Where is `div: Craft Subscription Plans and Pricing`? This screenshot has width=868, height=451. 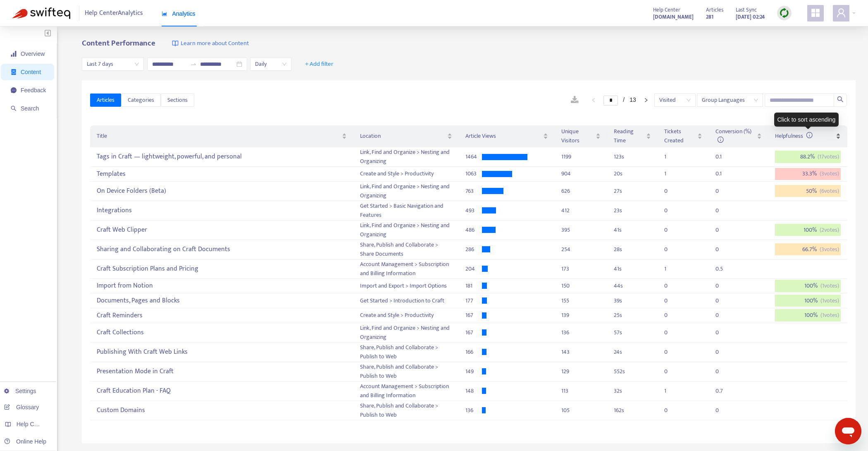 div: Craft Subscription Plans and Pricing is located at coordinates (221, 269).